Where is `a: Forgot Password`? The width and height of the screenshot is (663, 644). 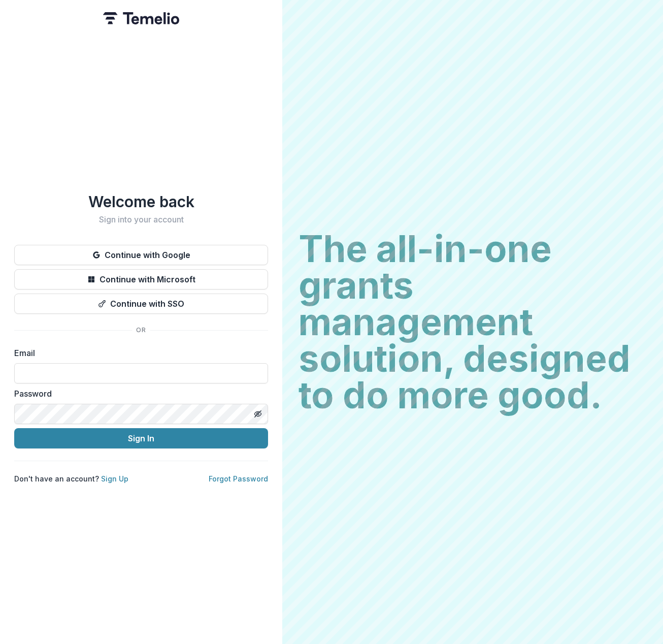
a: Forgot Password is located at coordinates (238, 479).